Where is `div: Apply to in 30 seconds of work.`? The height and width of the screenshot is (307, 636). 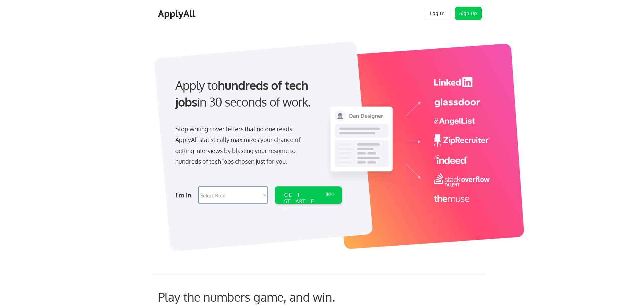
div: Apply to in 30 seconds of work. is located at coordinates (257, 94).